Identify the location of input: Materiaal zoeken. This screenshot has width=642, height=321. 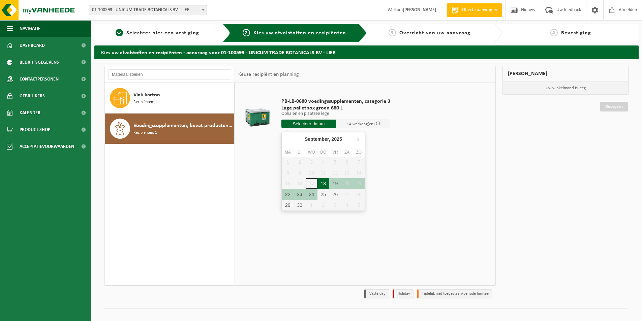
(170, 75).